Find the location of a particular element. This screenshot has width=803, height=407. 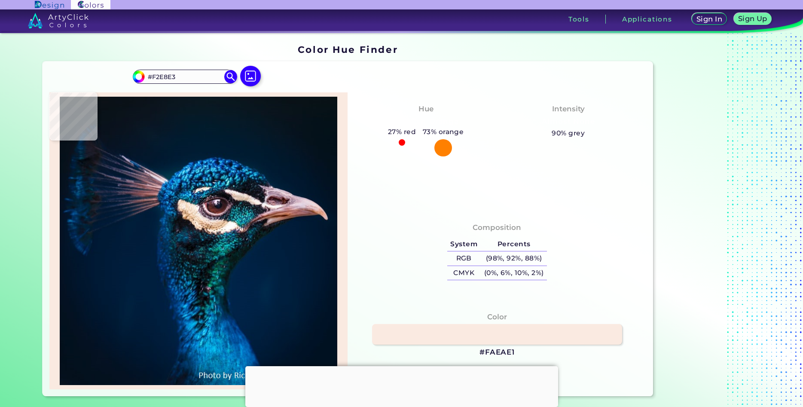

h5: System is located at coordinates (464, 244).